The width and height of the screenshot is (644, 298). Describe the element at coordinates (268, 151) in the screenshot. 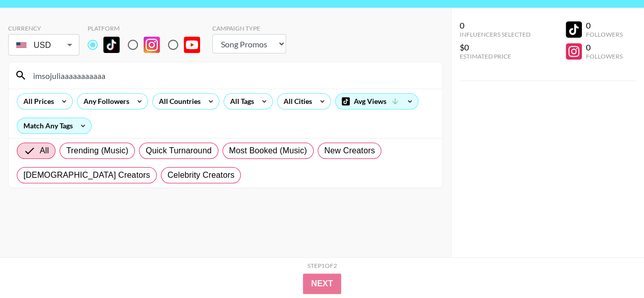

I see `span: Most Booked (Music)` at that location.